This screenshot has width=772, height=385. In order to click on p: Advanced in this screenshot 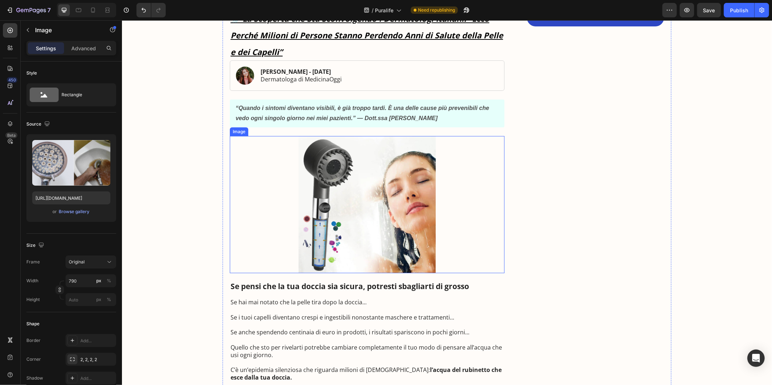, I will do `click(84, 48)`.